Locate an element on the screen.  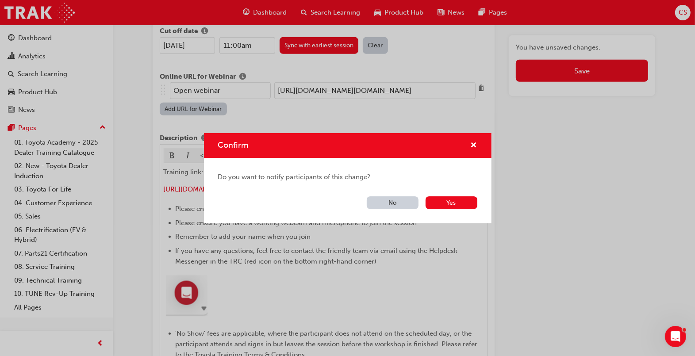
button: No is located at coordinates (393, 203).